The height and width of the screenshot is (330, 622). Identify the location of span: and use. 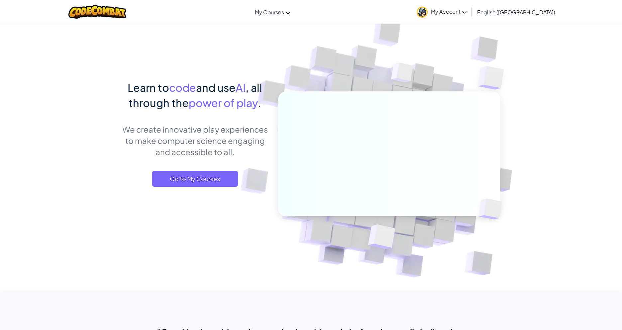
(216, 87).